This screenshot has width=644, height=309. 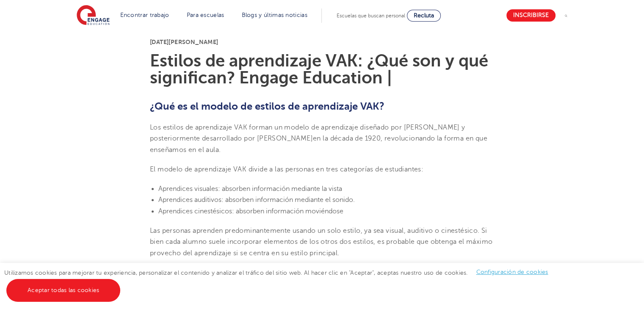 I want to click on font: Las personas aprenden predominantemente usando un solo estilo, ya sea visual, auditivo o cinestés..., so click(x=321, y=242).